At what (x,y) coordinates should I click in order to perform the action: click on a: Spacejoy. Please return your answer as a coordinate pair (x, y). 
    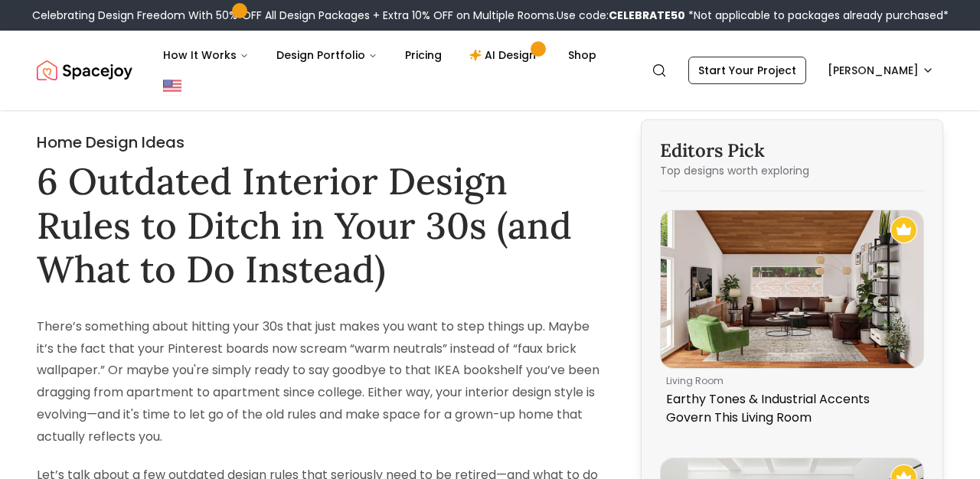
    Looking at the image, I should click on (84, 70).